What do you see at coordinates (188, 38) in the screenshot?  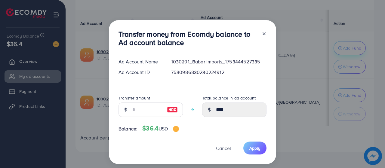 I see `h3: Transfer money from Ecomdy balance to Ad account balance` at bounding box center [188, 38].